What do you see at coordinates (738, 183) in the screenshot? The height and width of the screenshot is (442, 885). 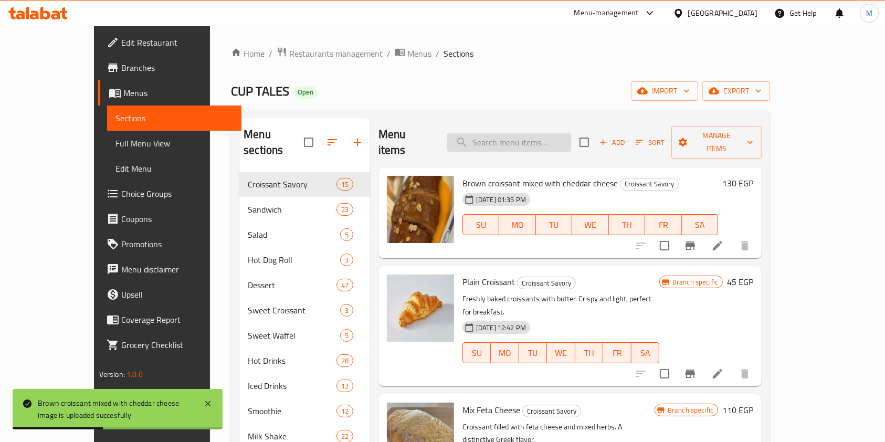 I see `h6: 130 EGP` at bounding box center [738, 183].